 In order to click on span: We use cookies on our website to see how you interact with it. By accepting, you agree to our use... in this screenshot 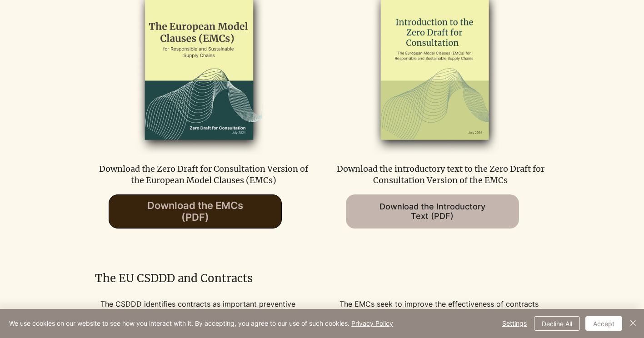, I will do `click(201, 323)`.